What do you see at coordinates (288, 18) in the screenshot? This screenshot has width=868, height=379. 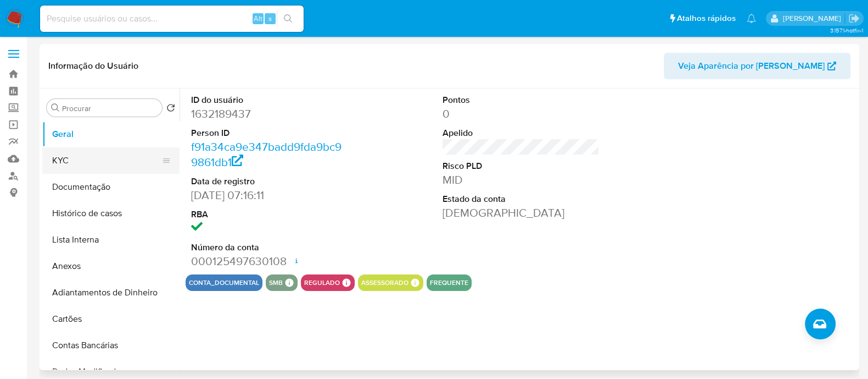 I see `button: search-icon` at bounding box center [288, 18].